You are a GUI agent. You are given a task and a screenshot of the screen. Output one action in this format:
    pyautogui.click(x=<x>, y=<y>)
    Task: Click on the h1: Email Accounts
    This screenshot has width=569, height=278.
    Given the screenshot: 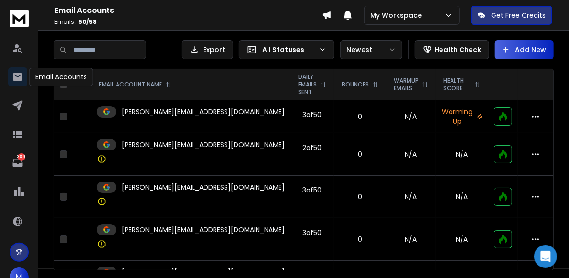 What is the action you would take?
    pyautogui.click(x=188, y=11)
    